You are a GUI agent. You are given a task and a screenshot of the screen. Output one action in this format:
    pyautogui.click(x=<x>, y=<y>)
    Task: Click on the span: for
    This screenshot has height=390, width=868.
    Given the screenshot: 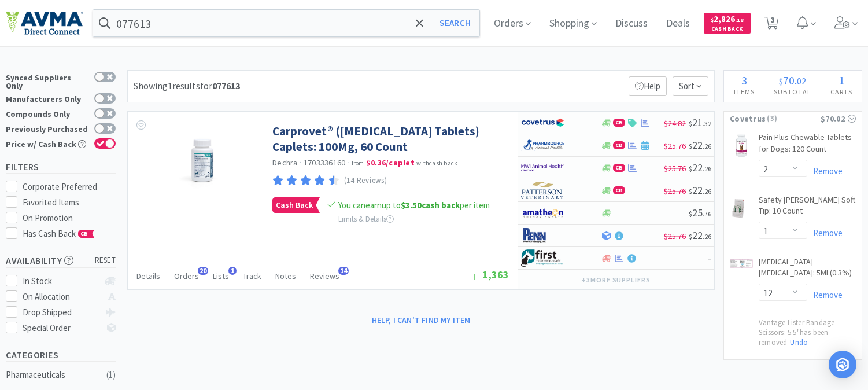 What is the action you would take?
    pyautogui.click(x=220, y=85)
    